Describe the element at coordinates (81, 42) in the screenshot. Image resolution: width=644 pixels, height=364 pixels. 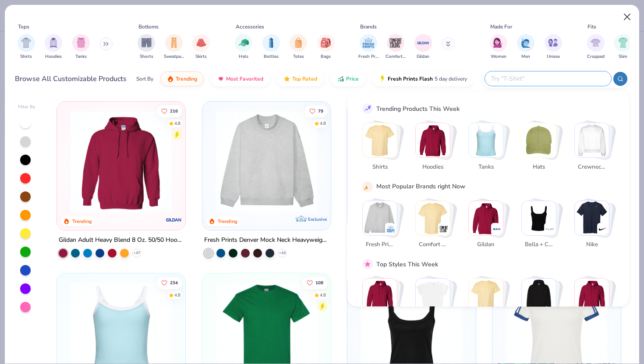
I see `img: Tanks Image` at that location.